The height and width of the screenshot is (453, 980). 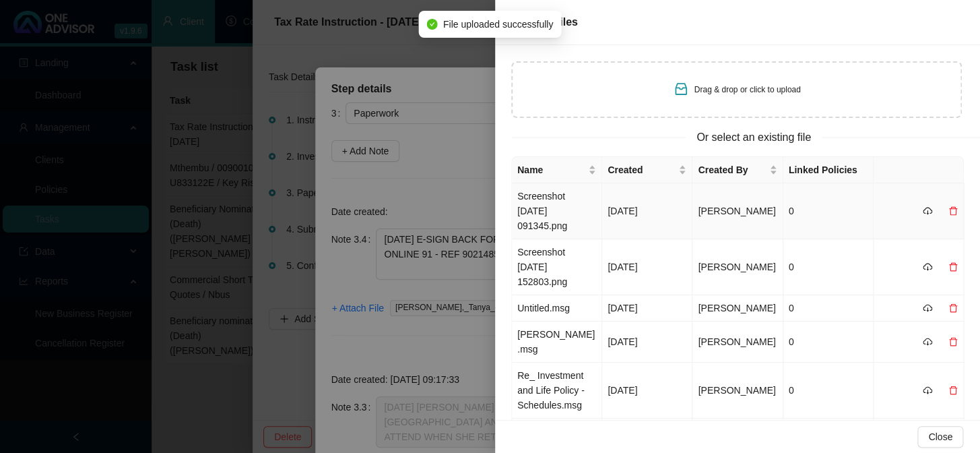 I want to click on th: Created, so click(x=647, y=170).